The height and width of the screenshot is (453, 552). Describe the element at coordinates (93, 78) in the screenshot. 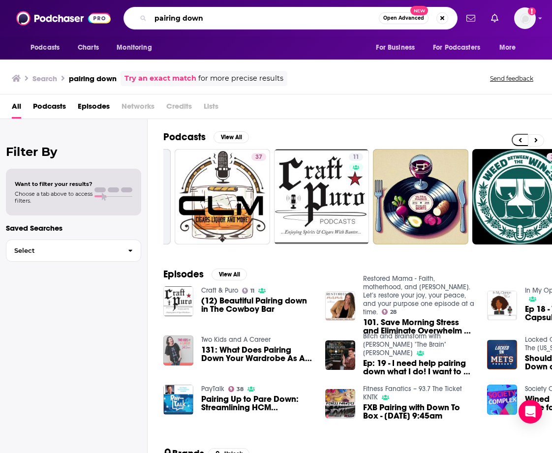

I see `h3: pairing down` at that location.